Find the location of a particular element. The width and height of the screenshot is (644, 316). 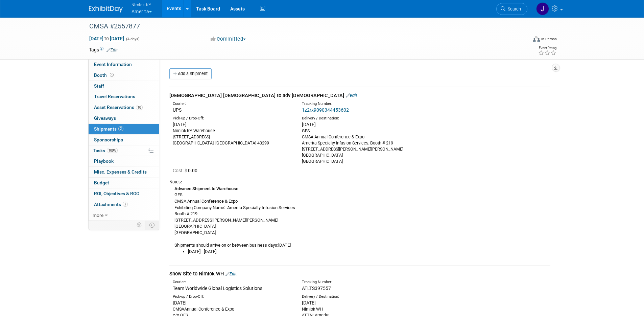

span: 10 is located at coordinates (139, 107).